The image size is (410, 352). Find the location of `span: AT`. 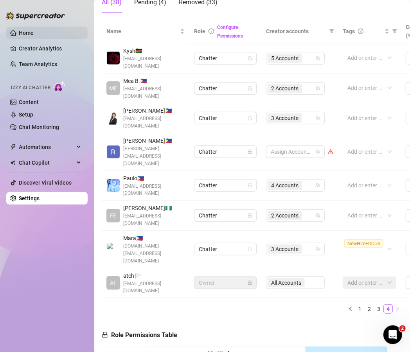

span: AT is located at coordinates (114, 283).